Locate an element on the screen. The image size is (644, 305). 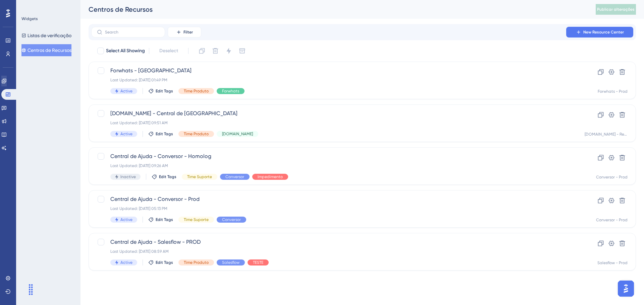
button: Abra o iniciador do Assistente de IA is located at coordinates (10, 10).